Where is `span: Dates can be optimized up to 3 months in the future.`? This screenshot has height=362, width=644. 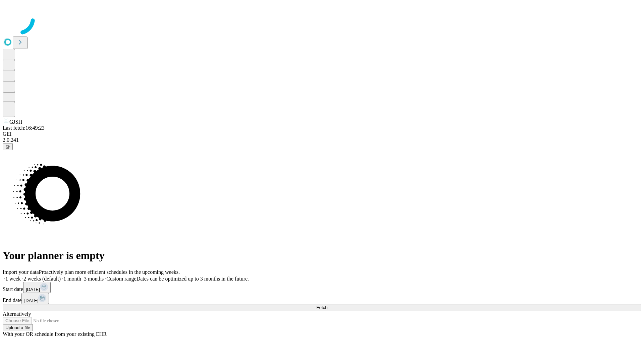
span: Dates can be optimized up to 3 months in the future. is located at coordinates (192, 278).